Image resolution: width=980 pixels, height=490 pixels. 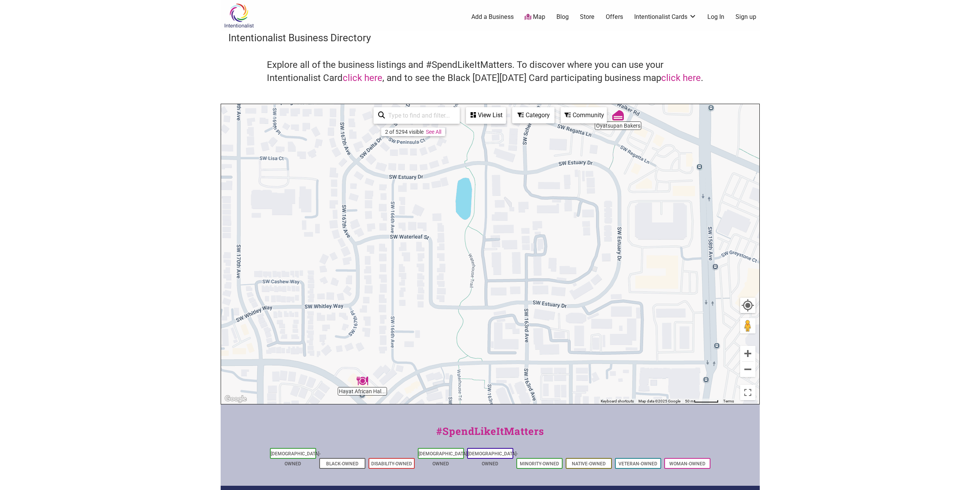 What do you see at coordinates (490, 71) in the screenshot?
I see `h4: Explore all of the business listings and #SpendLikeItMatters. To discover where you can use your ...` at bounding box center [490, 71].